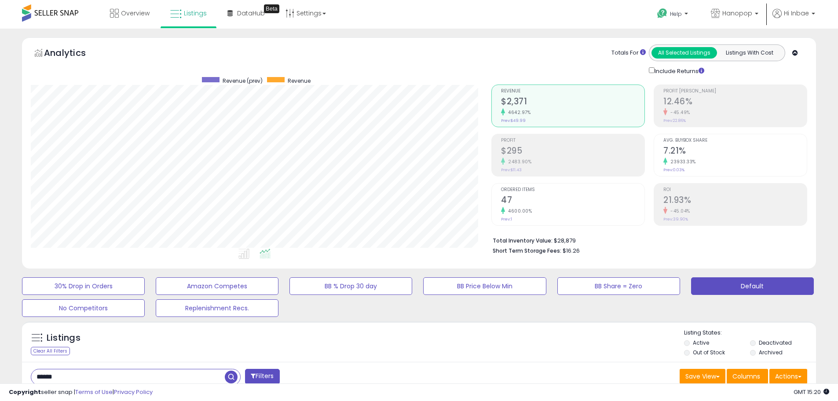  What do you see at coordinates (94, 391) in the screenshot?
I see `a: Terms of Use` at bounding box center [94, 391].